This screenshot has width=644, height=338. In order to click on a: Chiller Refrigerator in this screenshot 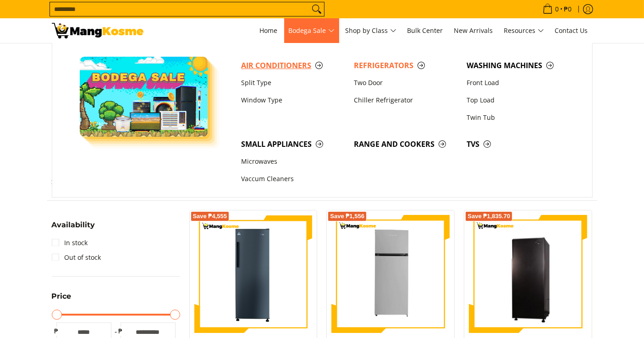, I will do `click(406, 100)`.